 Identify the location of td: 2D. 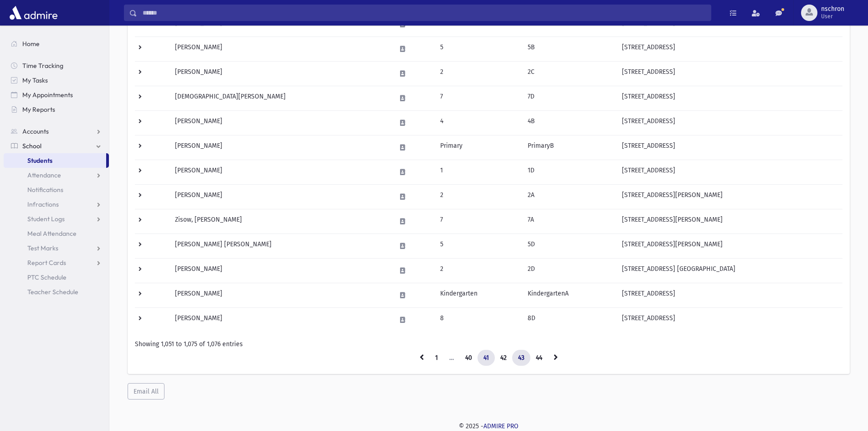
(569, 271).